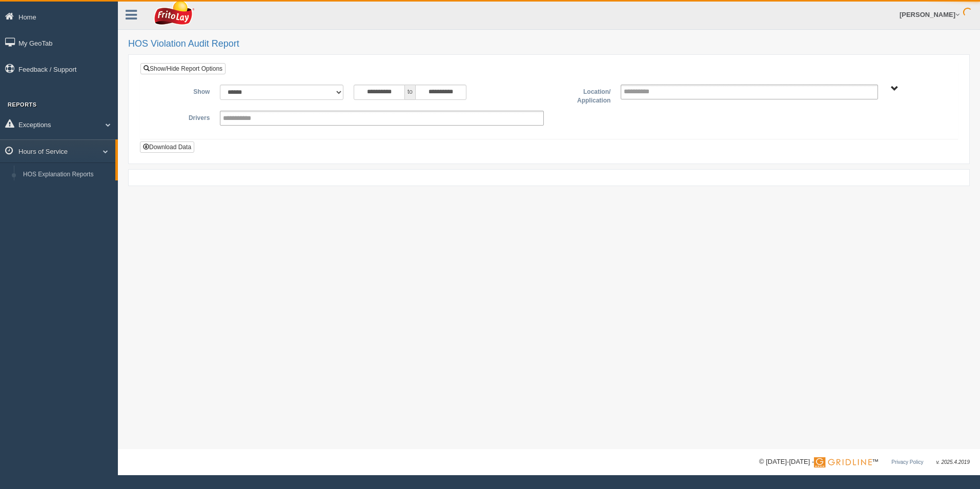 This screenshot has height=489, width=980. I want to click on span: to, so click(410, 92).